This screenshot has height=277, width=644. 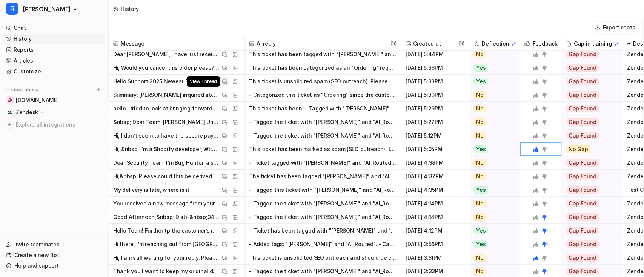 What do you see at coordinates (323, 44) in the screenshot?
I see `span: AI reply` at bounding box center [323, 44].